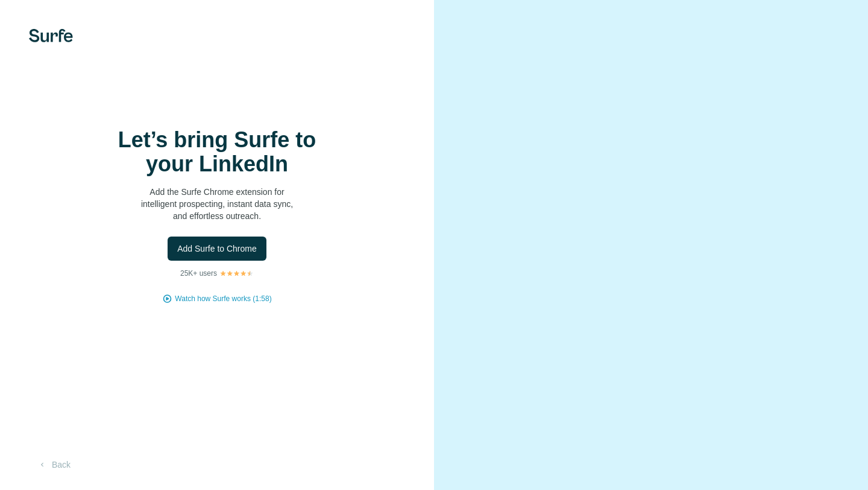 The image size is (868, 490). What do you see at coordinates (51, 36) in the screenshot?
I see `img: Surfe's logo` at bounding box center [51, 36].